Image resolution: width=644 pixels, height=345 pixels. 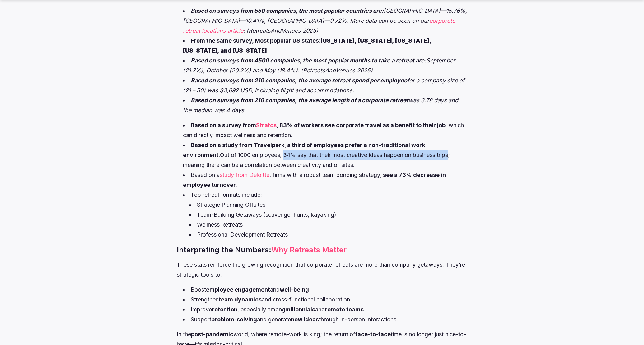 What do you see at coordinates (267, 125) in the screenshot?
I see `a: Stratos` at bounding box center [267, 125].